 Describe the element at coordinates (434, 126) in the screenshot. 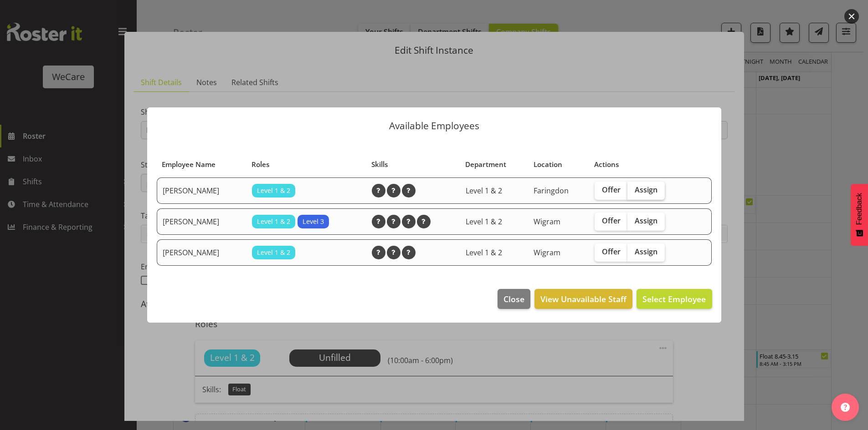

I see `p: Available Employees` at that location.